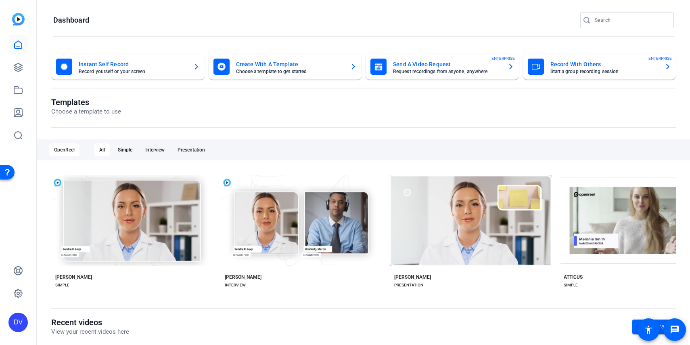 The image size is (690, 345). I want to click on mat-card-subtitle: Record yourself or your screen, so click(133, 71).